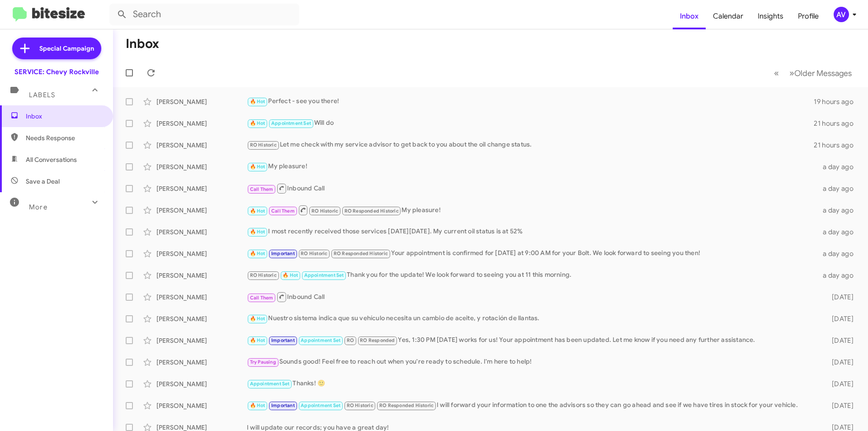 Image resolution: width=868 pixels, height=431 pixels. I want to click on span: RO, so click(350, 340).